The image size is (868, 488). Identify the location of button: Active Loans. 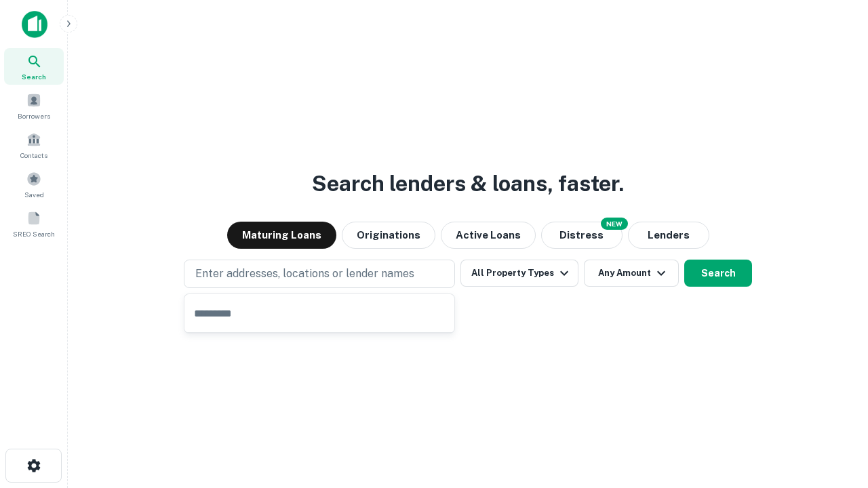
(488, 235).